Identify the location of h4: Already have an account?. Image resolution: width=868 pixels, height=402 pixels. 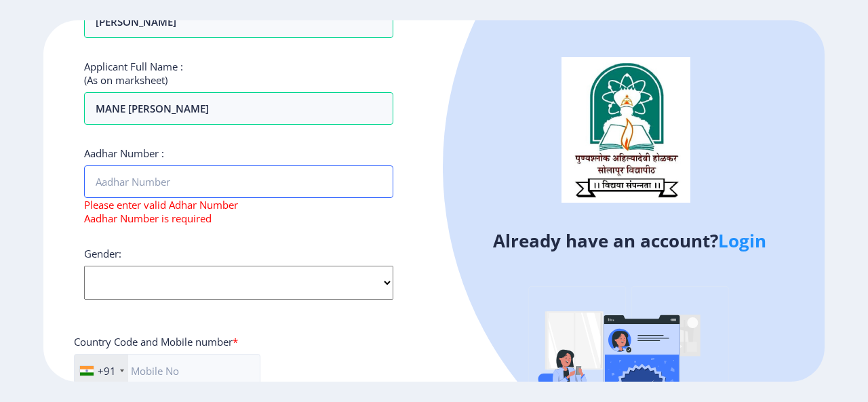
(629, 241).